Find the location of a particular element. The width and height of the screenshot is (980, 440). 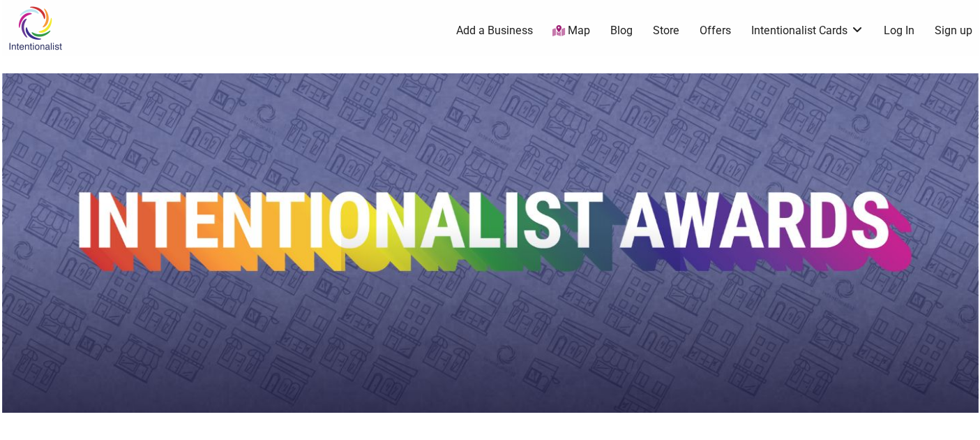

a: Log In is located at coordinates (899, 31).